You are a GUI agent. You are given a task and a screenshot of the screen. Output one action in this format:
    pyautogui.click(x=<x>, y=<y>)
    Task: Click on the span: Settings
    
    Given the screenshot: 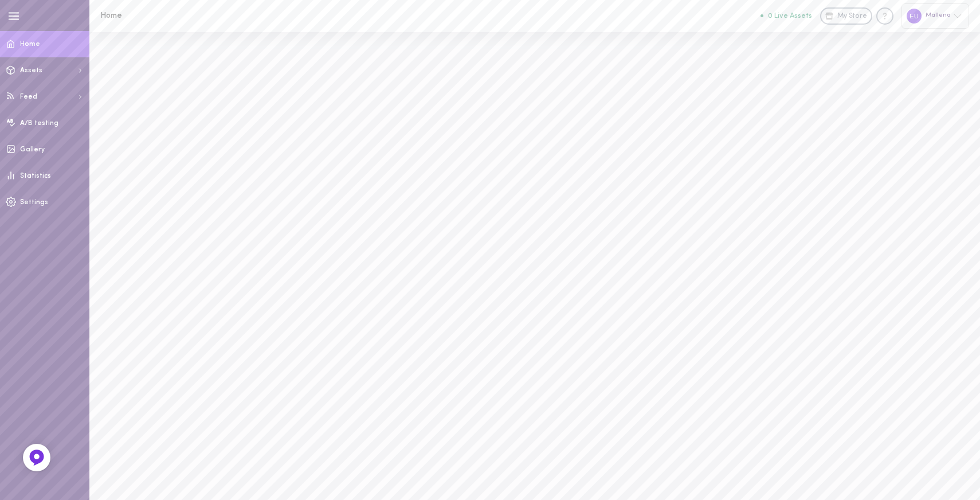 What is the action you would take?
    pyautogui.click(x=33, y=202)
    